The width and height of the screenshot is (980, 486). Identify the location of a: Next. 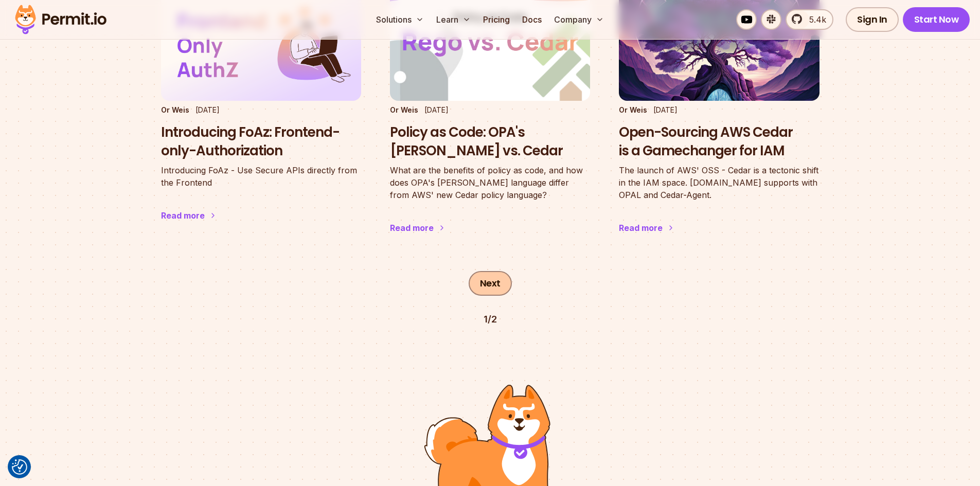
(491, 283).